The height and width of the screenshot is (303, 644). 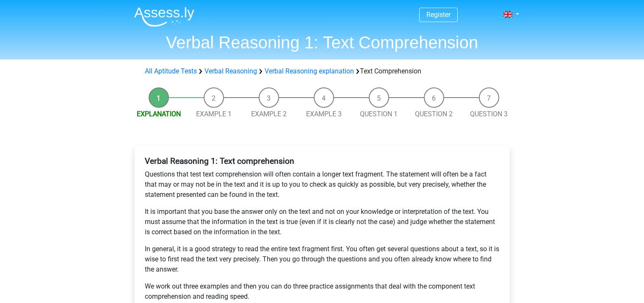 What do you see at coordinates (214, 114) in the screenshot?
I see `a: Example 1` at bounding box center [214, 114].